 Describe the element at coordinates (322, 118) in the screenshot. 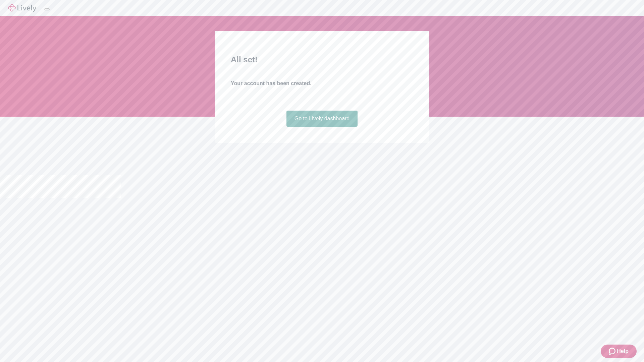

I see `a: Go to Lively dashboard` at that location.